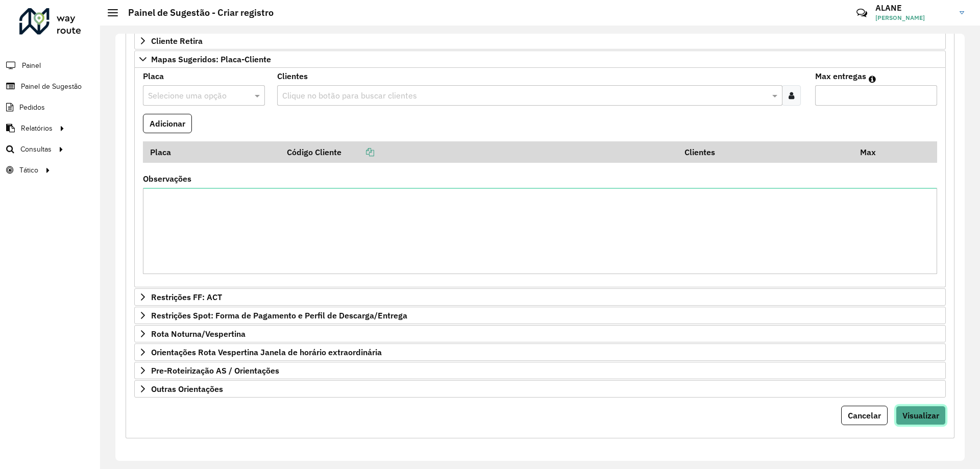 The image size is (980, 469). Describe the element at coordinates (479, 152) in the screenshot. I see `th: Código Cliente` at that location.